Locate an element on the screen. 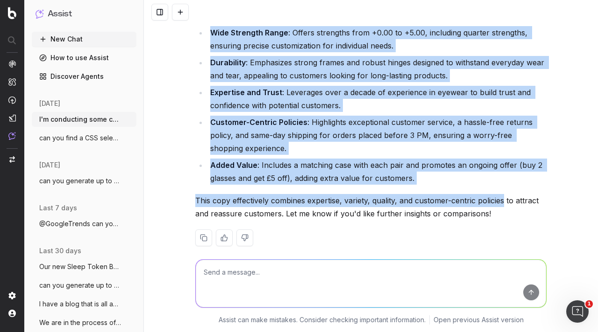  img: Setting is located at coordinates (12, 296).